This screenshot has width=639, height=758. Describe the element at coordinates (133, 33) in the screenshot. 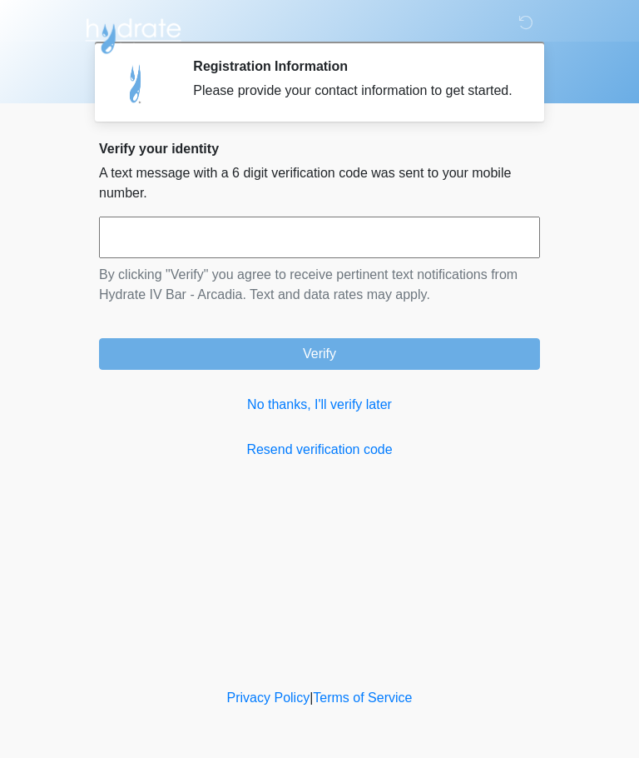

I see `img: Hydrate IV Bar - Arcadia Logo` at that location.